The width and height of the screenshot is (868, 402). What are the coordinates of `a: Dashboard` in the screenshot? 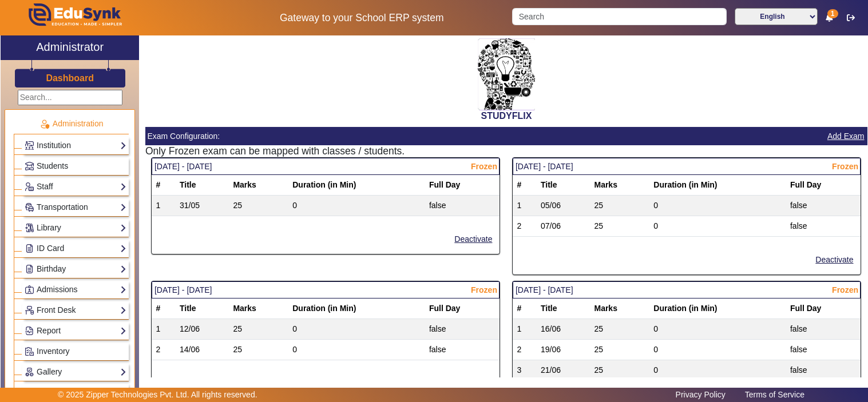 It's located at (70, 78).